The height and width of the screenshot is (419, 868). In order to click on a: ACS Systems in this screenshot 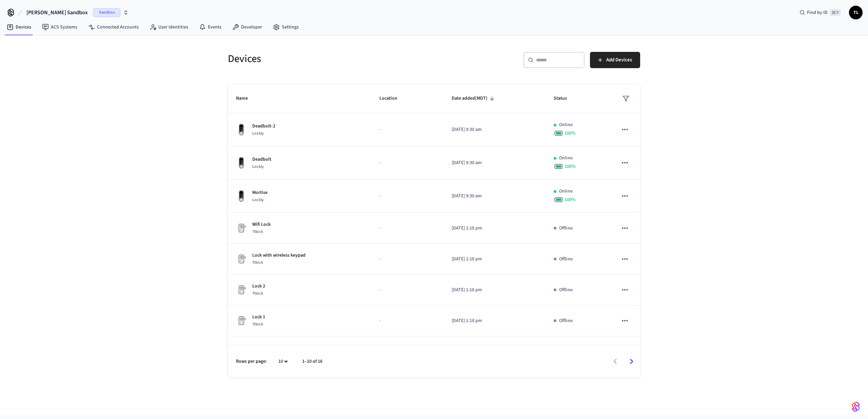, I will do `click(60, 27)`.